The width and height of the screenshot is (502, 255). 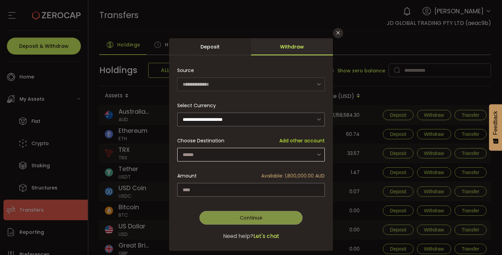 I want to click on span: Amount, so click(x=187, y=176).